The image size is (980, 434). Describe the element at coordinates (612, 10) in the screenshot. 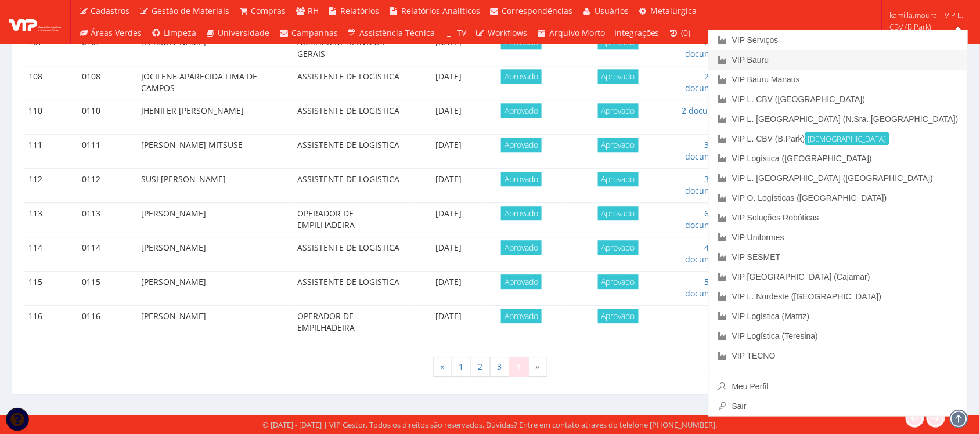

I see `span: Usuários` at that location.